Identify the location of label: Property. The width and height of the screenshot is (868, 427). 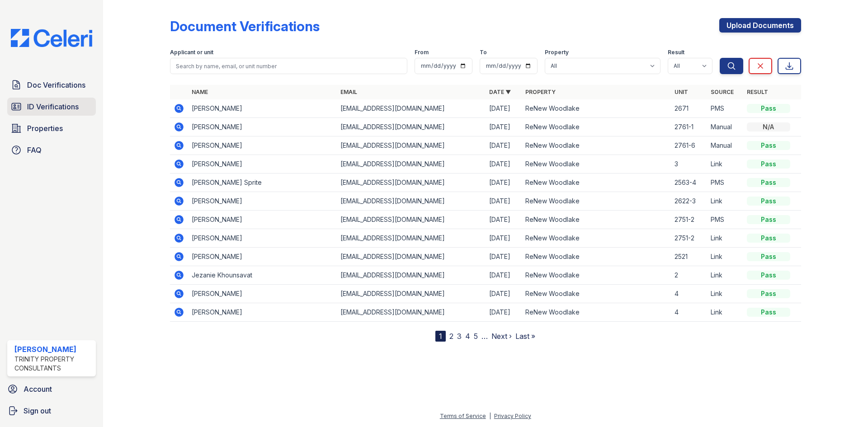
(557, 52).